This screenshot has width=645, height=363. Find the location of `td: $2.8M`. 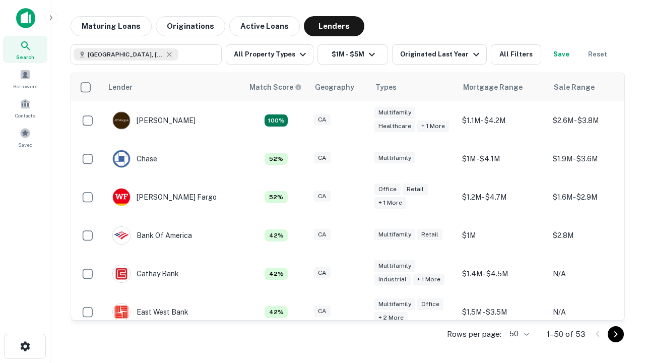

td: $2.8M is located at coordinates (593, 235).